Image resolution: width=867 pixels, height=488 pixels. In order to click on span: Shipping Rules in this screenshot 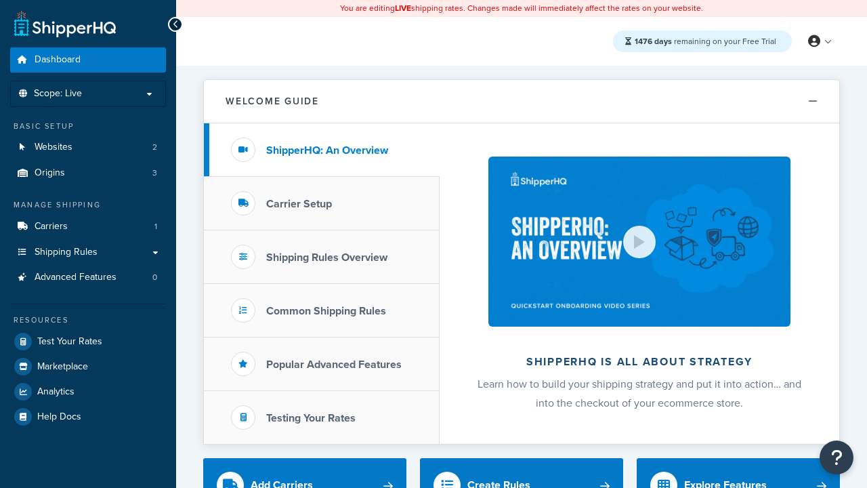, I will do `click(66, 252)`.